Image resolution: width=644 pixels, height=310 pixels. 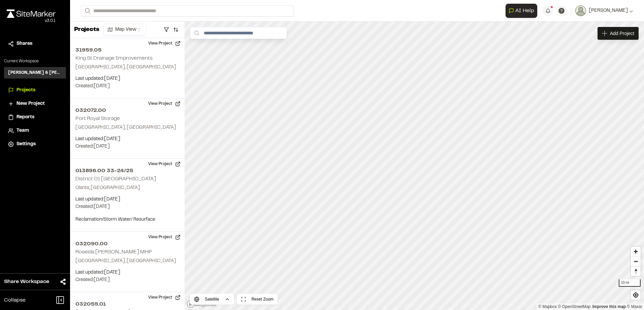 I want to click on a: Team, so click(x=35, y=131).